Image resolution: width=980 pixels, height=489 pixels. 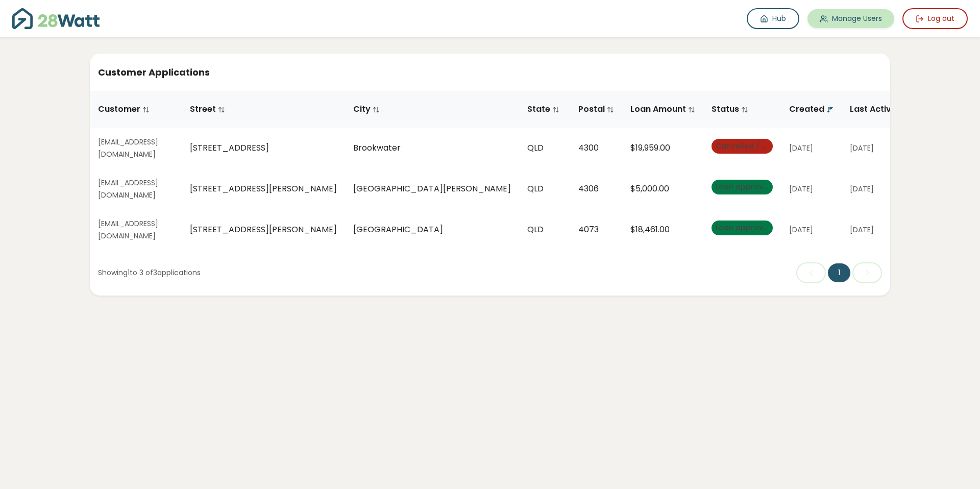 What do you see at coordinates (773, 19) in the screenshot?
I see `a: Hub` at bounding box center [773, 19].